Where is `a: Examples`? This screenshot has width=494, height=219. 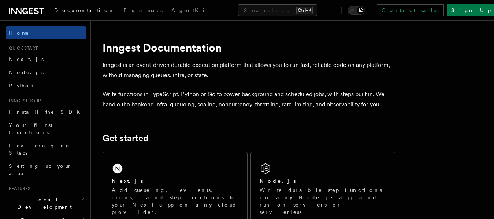
a: Examples is located at coordinates (143, 11).